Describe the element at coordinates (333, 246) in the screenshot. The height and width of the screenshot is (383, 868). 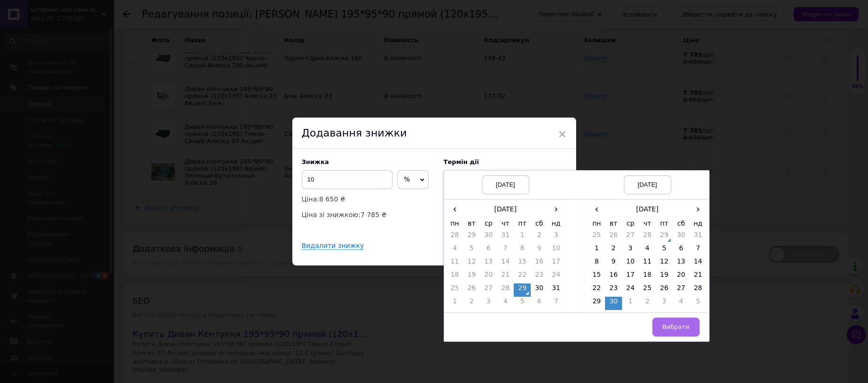
I see `div: Видалити знижку` at that location.